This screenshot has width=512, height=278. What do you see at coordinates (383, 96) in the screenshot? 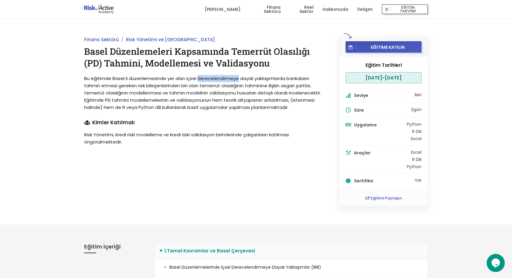
I see `h5: Seviye` at bounding box center [383, 96].